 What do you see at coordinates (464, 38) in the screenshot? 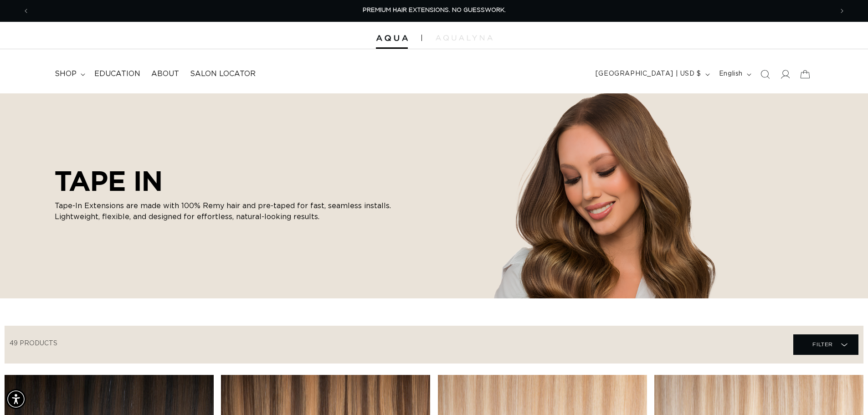
I see `img: aqualyna.com` at bounding box center [464, 38].